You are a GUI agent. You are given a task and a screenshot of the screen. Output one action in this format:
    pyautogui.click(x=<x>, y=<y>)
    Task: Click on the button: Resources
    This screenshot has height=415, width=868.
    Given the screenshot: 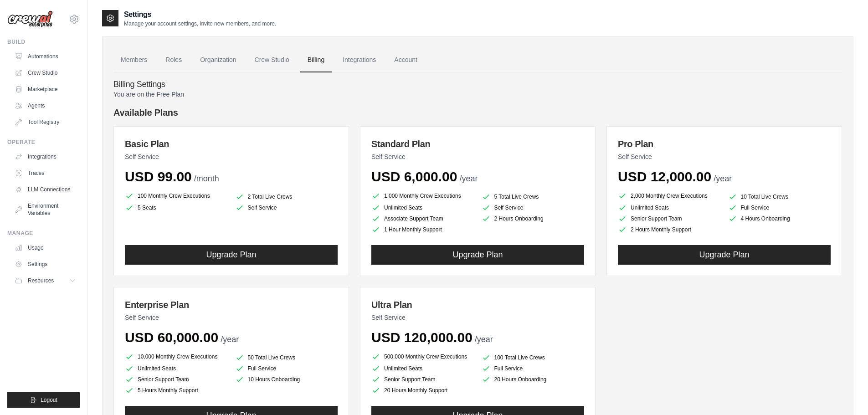 What is the action you would take?
    pyautogui.click(x=45, y=281)
    